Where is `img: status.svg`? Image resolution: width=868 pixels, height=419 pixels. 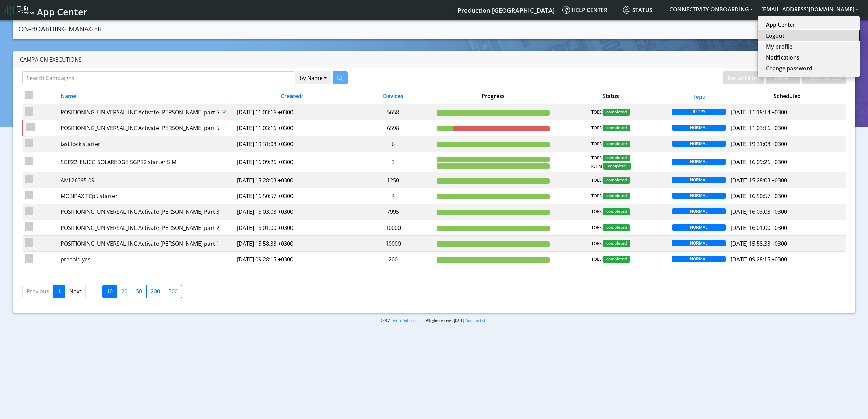
img: status.svg is located at coordinates (627, 10).